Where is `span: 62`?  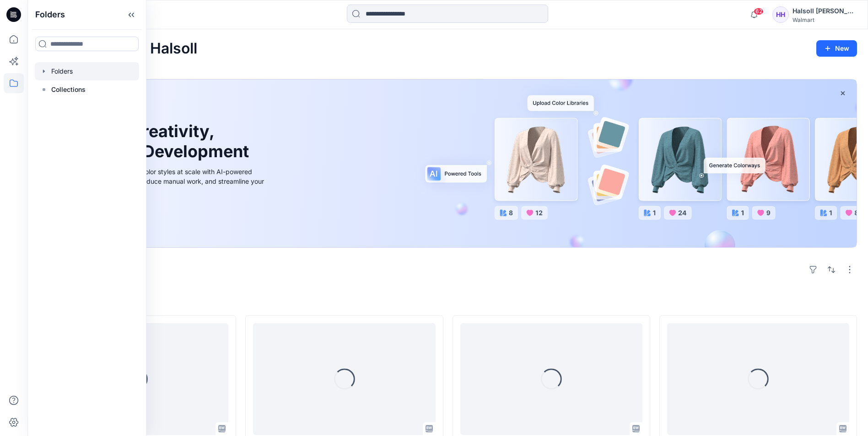 span: 62 is located at coordinates (758, 11).